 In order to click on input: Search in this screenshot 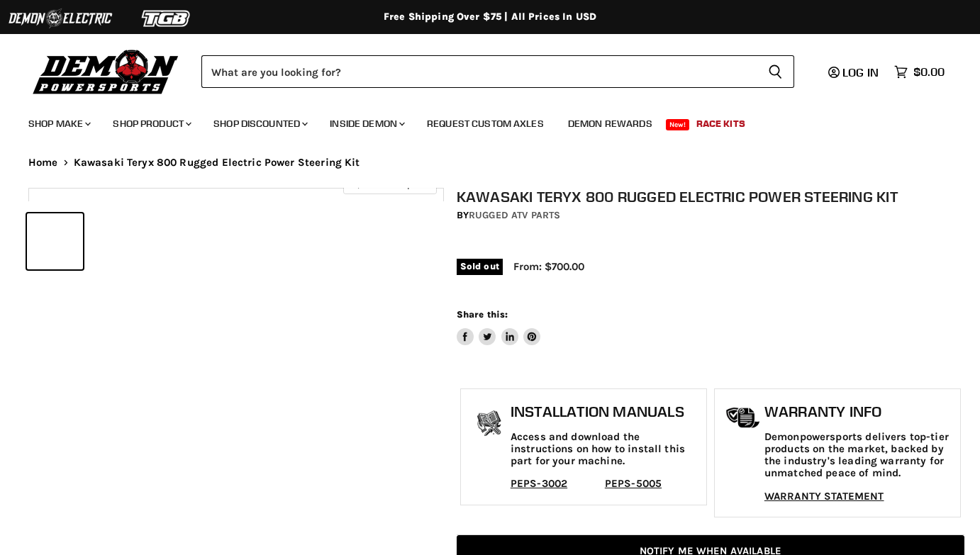, I will do `click(479, 72)`.